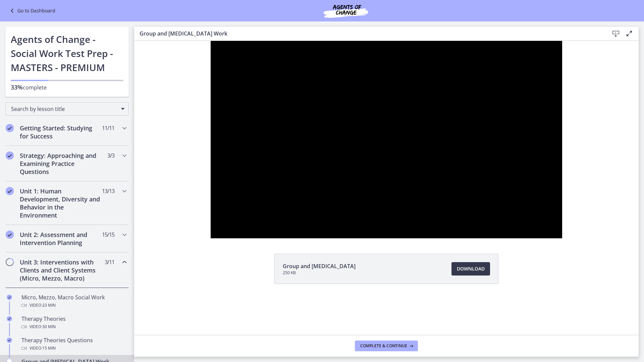 This screenshot has width=644, height=362. Describe the element at coordinates (386, 346) in the screenshot. I see `button: Complete & continue` at that location.